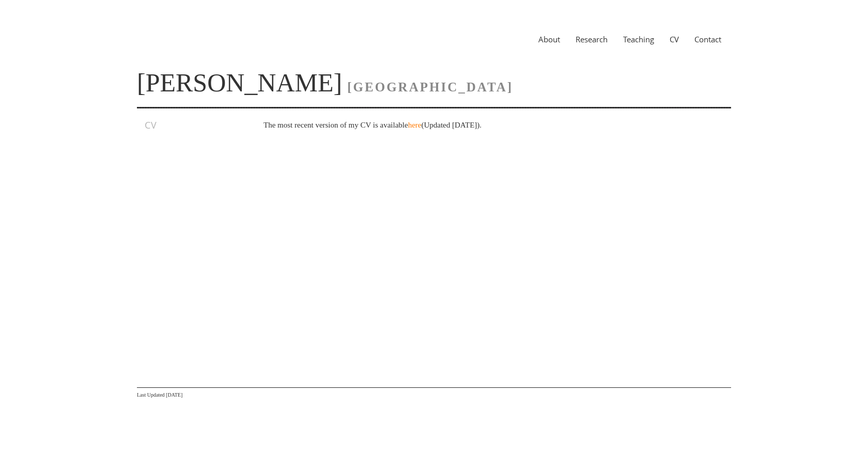 Image resolution: width=868 pixels, height=455 pixels. Describe the element at coordinates (549, 39) in the screenshot. I see `a: About` at that location.